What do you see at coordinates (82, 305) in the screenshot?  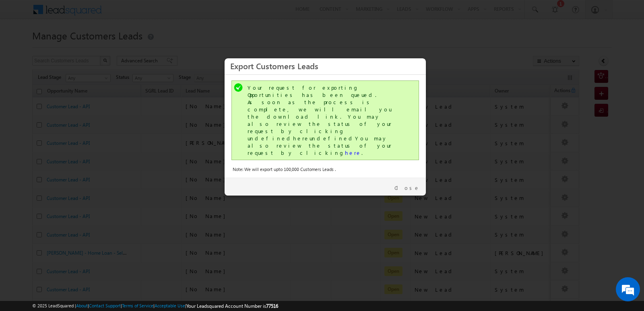 I see `a: About` at bounding box center [82, 305].